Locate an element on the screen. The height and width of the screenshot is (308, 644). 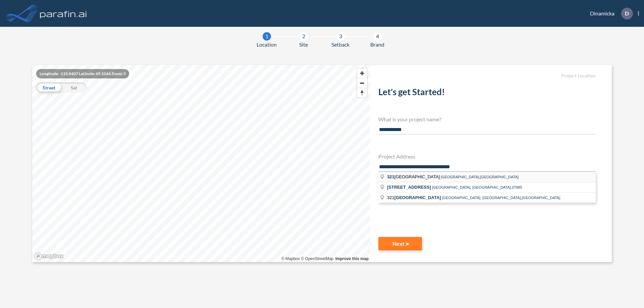
button: Next is located at coordinates (400, 244).